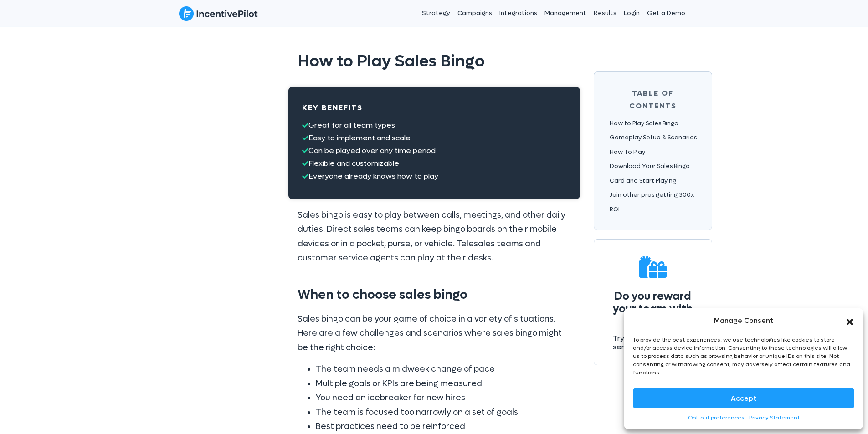  What do you see at coordinates (743, 321) in the screenshot?
I see `div: Manage Consent` at bounding box center [743, 321].